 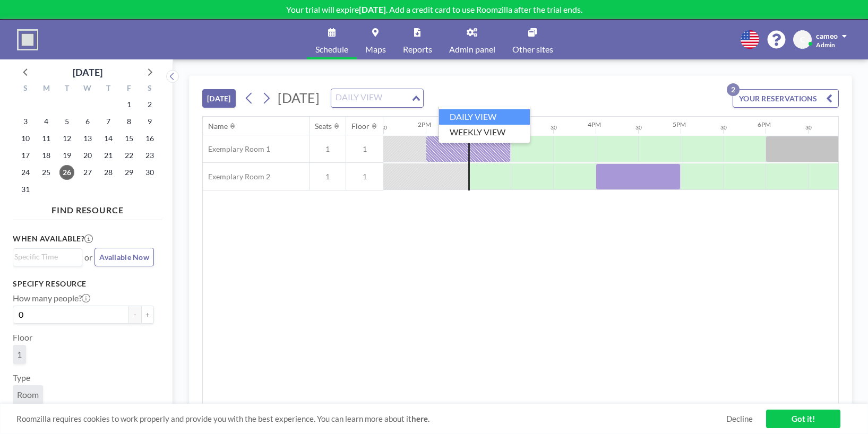 I want to click on div: 4PM, so click(x=594, y=124).